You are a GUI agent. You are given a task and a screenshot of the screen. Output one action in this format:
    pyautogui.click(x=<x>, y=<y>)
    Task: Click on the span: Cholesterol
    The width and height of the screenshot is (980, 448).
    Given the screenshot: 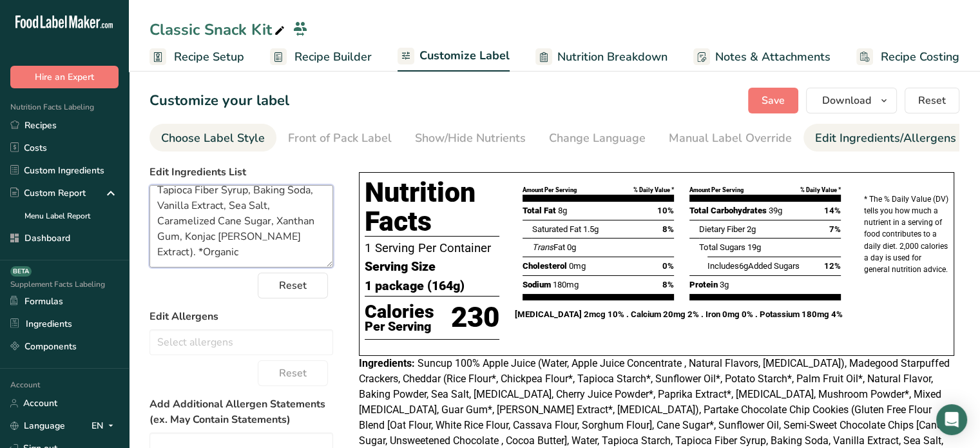 What is the action you would take?
    pyautogui.click(x=545, y=266)
    